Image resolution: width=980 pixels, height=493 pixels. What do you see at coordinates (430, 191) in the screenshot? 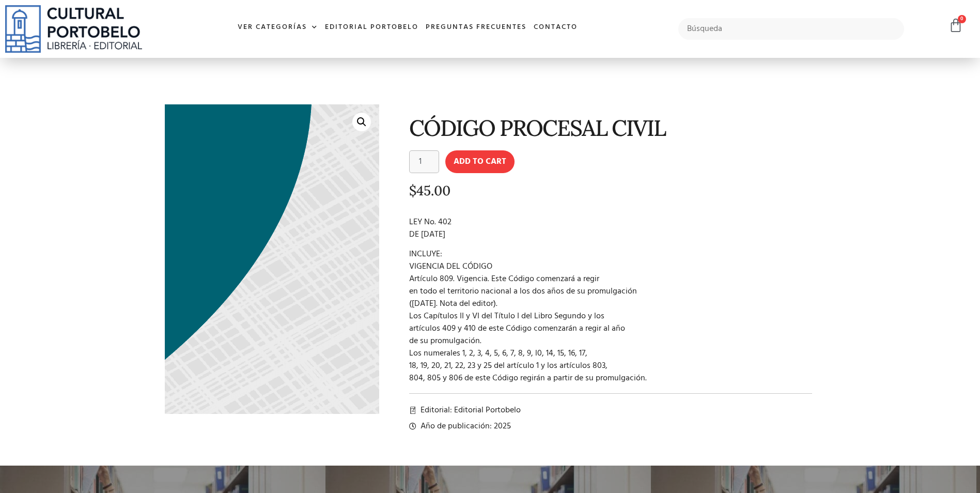
I see `bdi: 45.00` at bounding box center [430, 191].